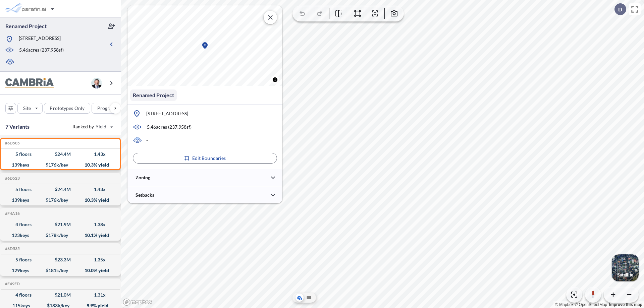  What do you see at coordinates (96, 83) in the screenshot?
I see `img: user logo` at bounding box center [96, 83].